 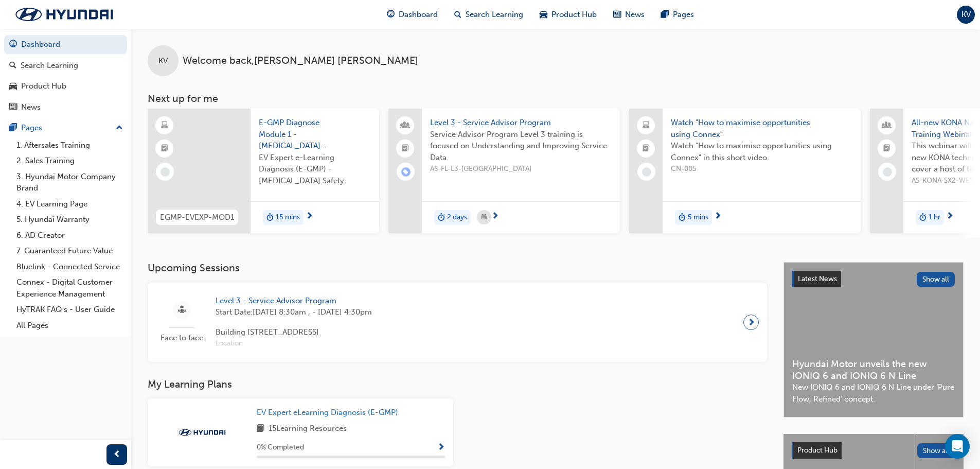 I want to click on span: Watch "How to maximise opportunities using Connex" in this short video., so click(x=761, y=151).